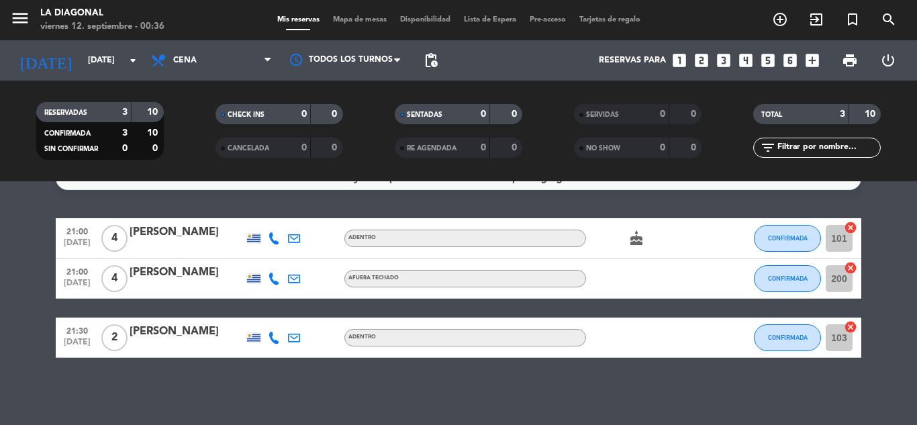 The image size is (917, 425). I want to click on span: CANCELADA, so click(248, 148).